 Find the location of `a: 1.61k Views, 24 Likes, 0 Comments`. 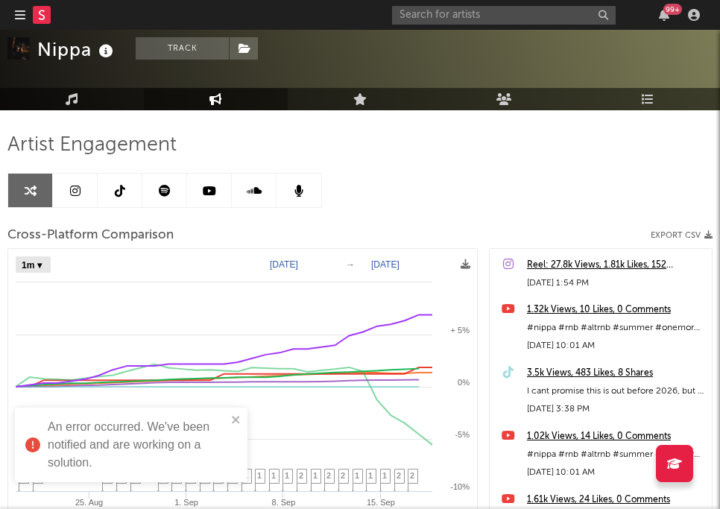

a: 1.61k Views, 24 Likes, 0 Comments is located at coordinates (616, 500).